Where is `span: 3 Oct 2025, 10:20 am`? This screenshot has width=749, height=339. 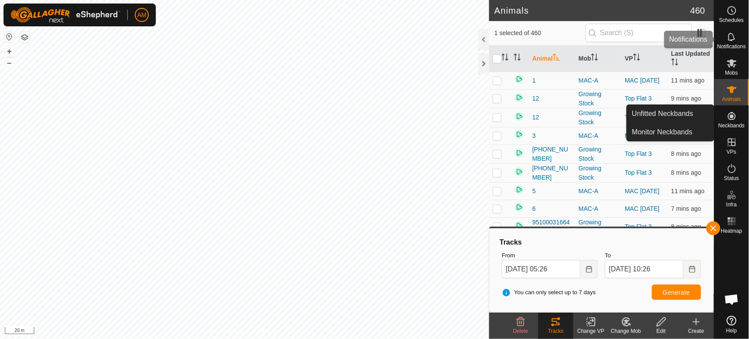
span: 3 Oct 2025, 10:20 am is located at coordinates (686, 209).